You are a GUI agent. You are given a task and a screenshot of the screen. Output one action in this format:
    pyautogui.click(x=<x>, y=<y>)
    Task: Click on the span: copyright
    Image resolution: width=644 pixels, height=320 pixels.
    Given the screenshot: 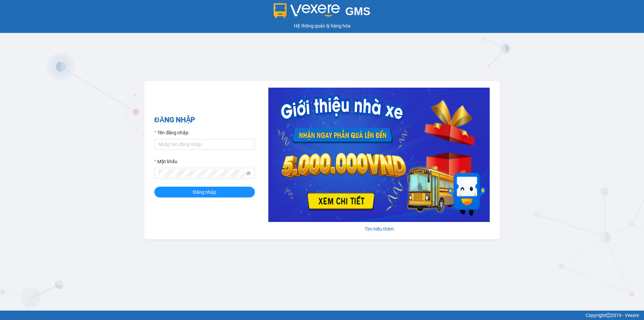 What is the action you would take?
    pyautogui.click(x=609, y=316)
    